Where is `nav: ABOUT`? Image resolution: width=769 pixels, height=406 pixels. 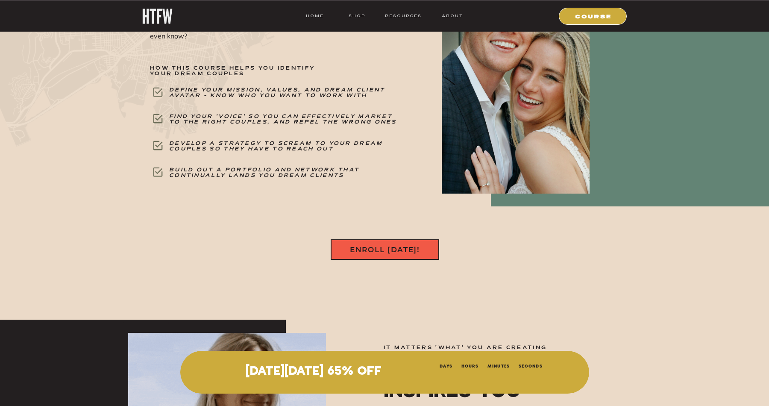 nav: ABOUT is located at coordinates (452, 16).